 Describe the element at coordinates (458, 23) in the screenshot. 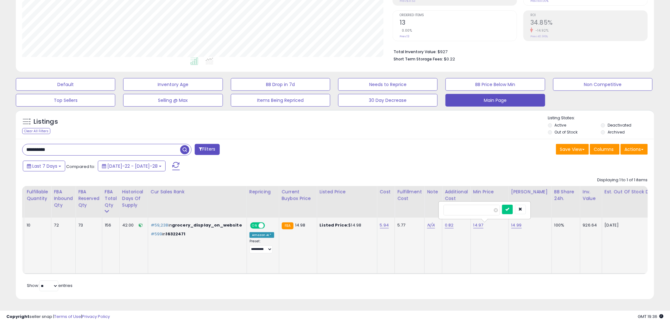

I see `h2: 13` at that location.